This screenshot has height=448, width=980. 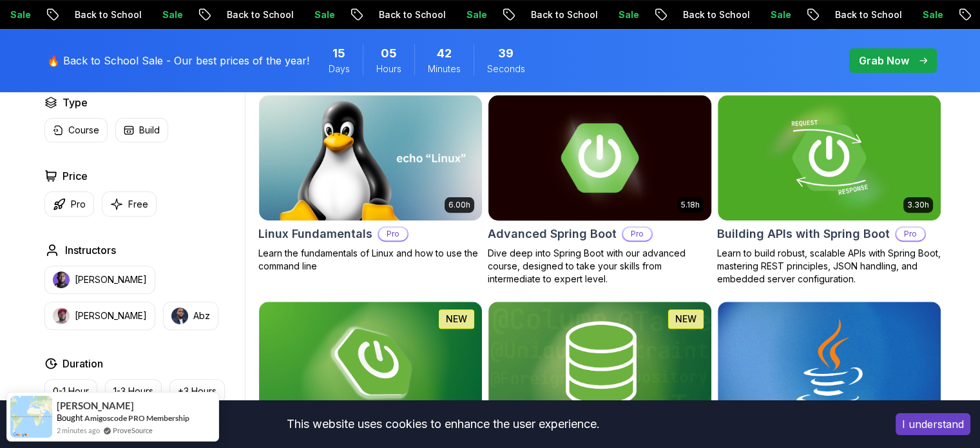 I want to click on img: Spring Boot for Beginners card, so click(x=371, y=364).